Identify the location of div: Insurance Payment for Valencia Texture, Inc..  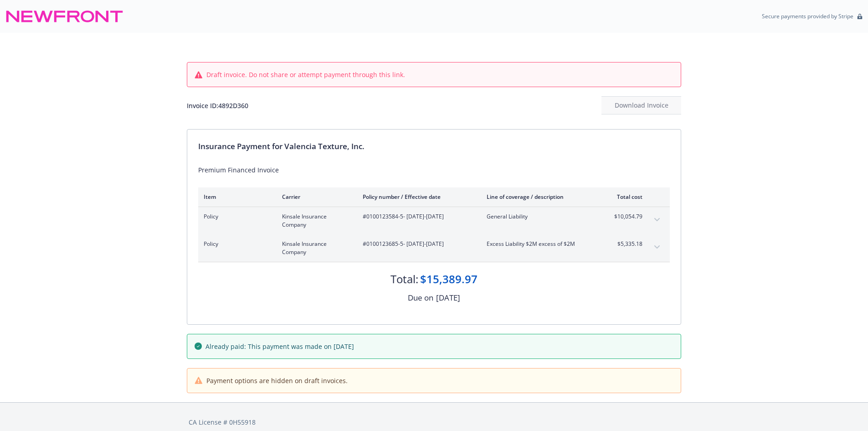
(434, 146).